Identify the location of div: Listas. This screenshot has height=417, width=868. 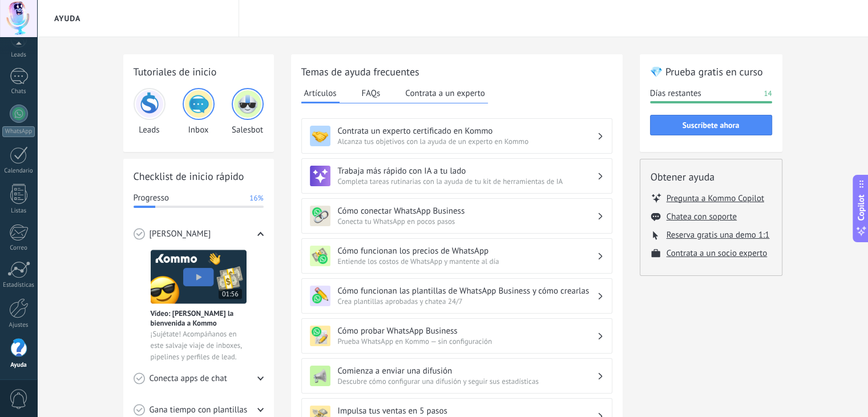
(19, 211).